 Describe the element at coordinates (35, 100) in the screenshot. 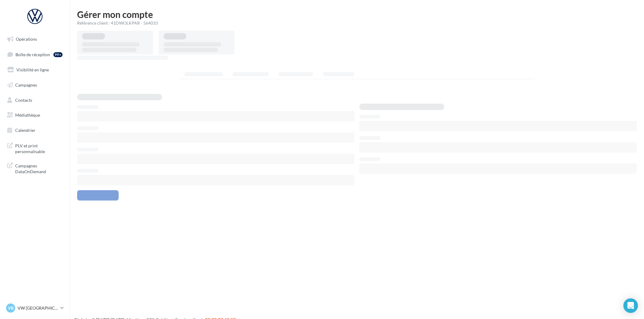

I see `a: Contacts` at that location.